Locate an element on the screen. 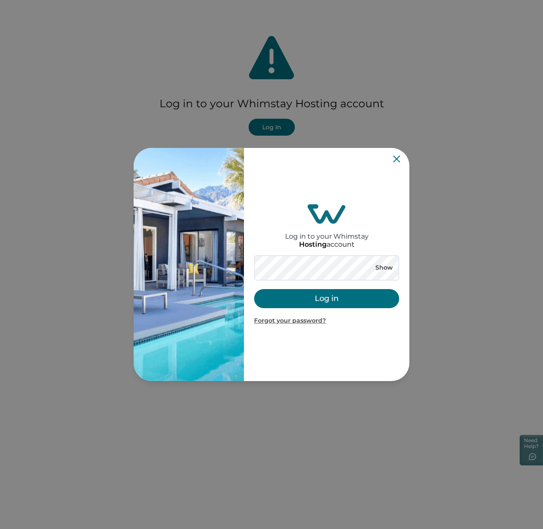 This screenshot has width=543, height=529. h2: Log in to your Whimstay is located at coordinates (327, 232).